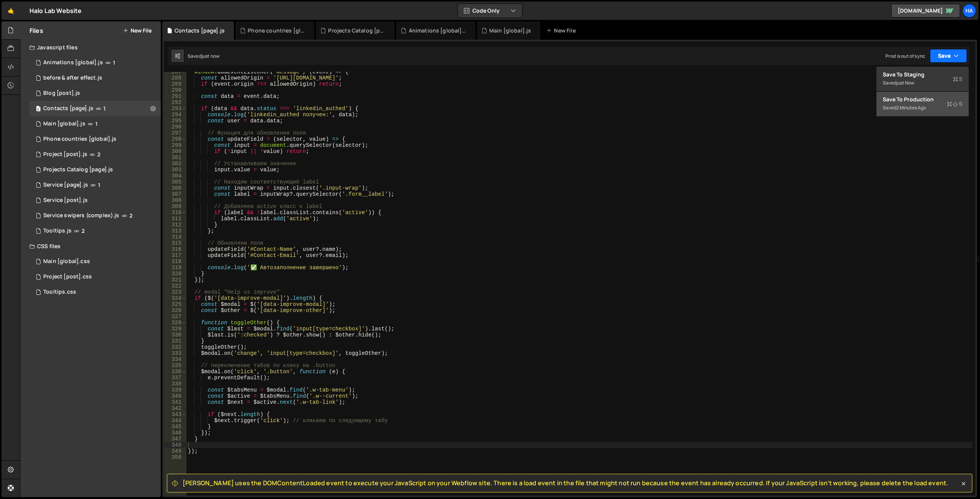  What do you see at coordinates (969, 11) in the screenshot?
I see `a: Ha` at bounding box center [969, 11].